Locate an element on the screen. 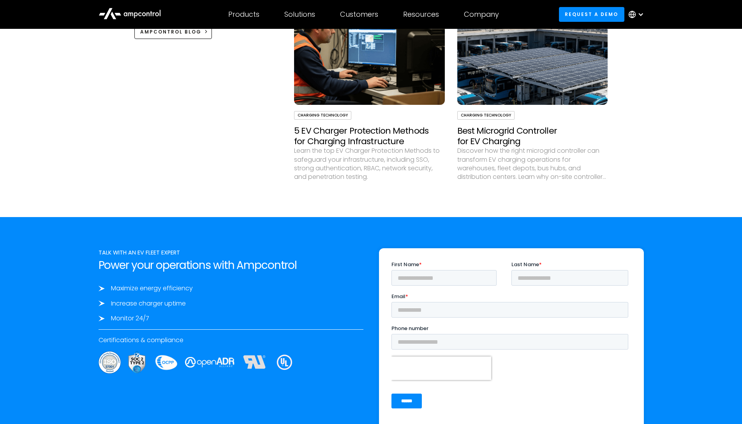  div: Ampcontrol Blog is located at coordinates (171, 32).